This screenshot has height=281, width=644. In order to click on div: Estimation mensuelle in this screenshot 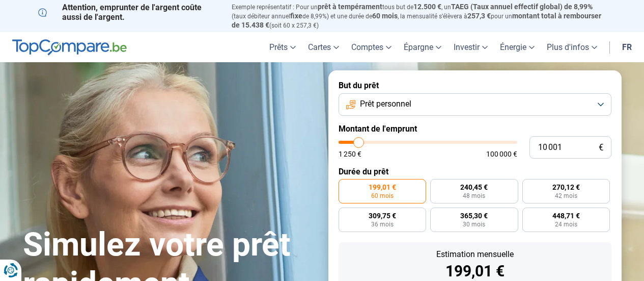, I will do `click(475, 254)`.